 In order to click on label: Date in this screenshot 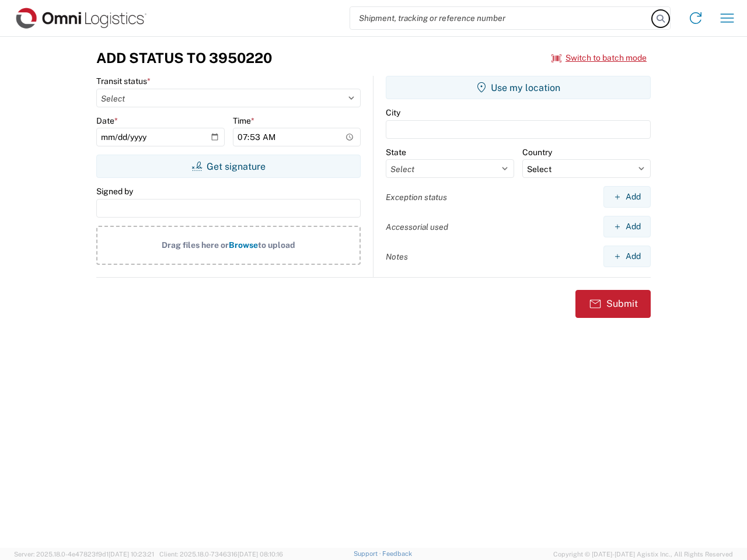, I will do `click(107, 121)`.